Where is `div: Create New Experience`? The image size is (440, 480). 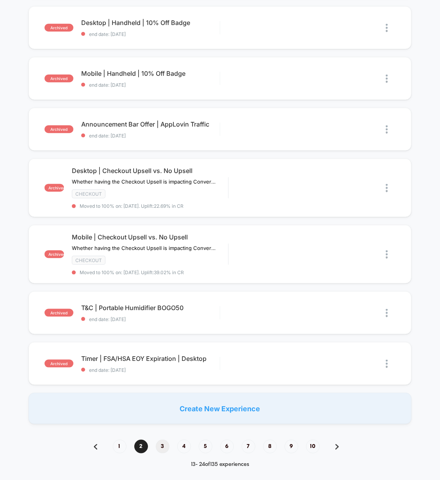
div: Create New Experience is located at coordinates (220, 409).